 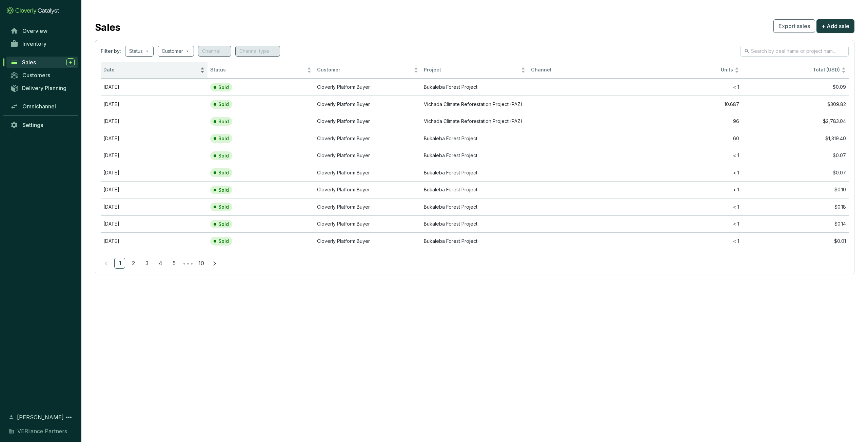 What do you see at coordinates (471, 70) in the screenshot?
I see `span: Project` at bounding box center [471, 70].